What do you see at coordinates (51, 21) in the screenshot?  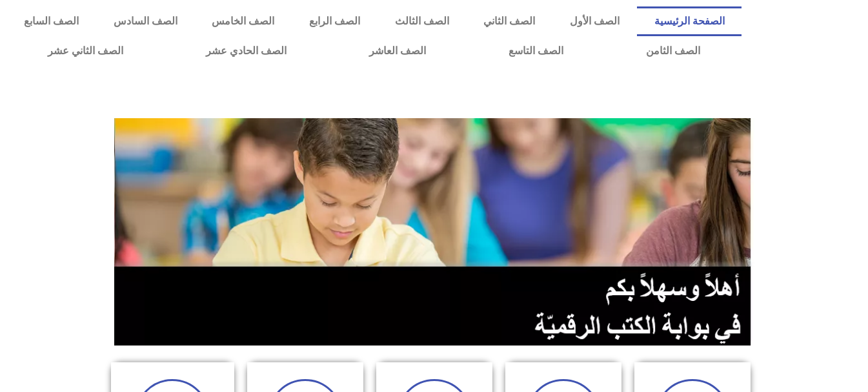 I see `a: الصف السابع` at bounding box center [51, 21].